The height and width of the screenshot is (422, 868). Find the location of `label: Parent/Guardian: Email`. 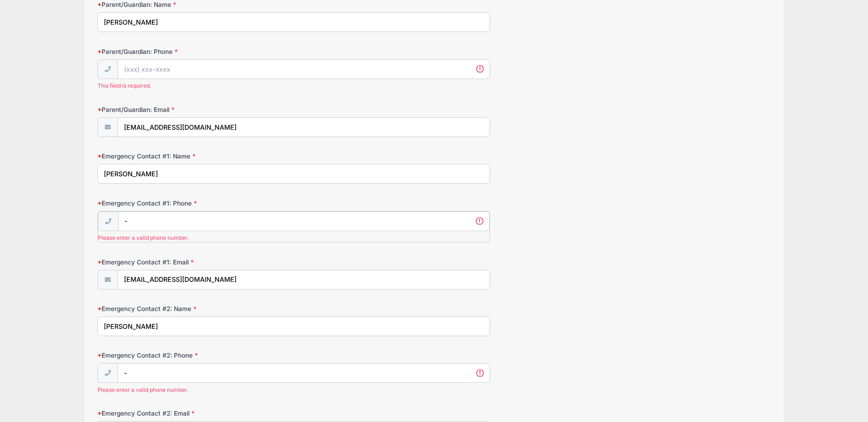

label: Parent/Guardian: Email is located at coordinates (210, 110).